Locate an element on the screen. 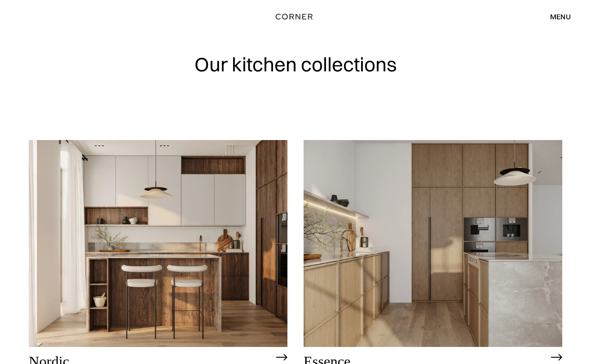 The image size is (591, 364). div: menu is located at coordinates (561, 17).